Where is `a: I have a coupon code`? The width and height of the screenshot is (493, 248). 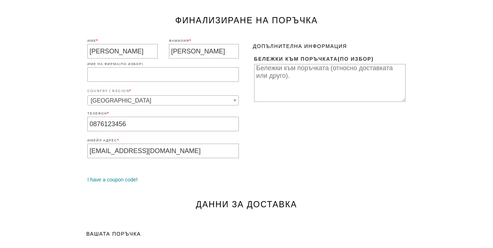
a: I have a coupon code is located at coordinates (112, 180).